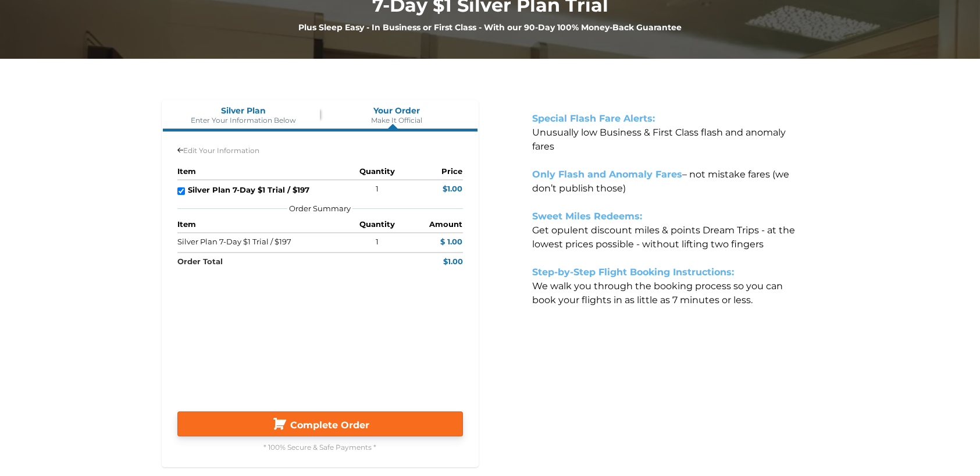 This screenshot has height=476, width=980. What do you see at coordinates (434, 224) in the screenshot?
I see `span: Amount` at bounding box center [434, 224].